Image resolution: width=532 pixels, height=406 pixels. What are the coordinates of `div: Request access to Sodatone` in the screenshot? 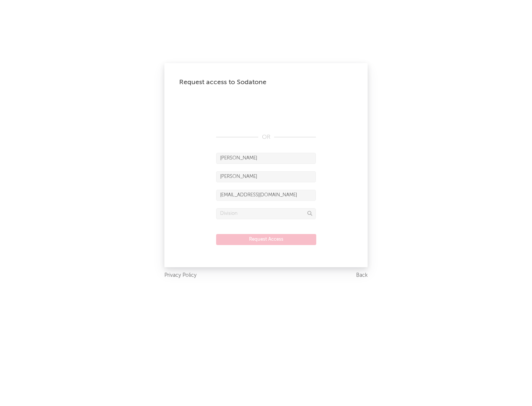 It's located at (266, 82).